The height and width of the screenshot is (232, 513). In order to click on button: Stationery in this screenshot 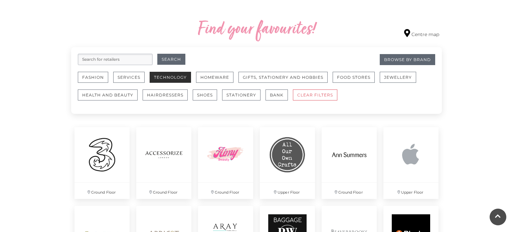, I will do `click(241, 95)`.